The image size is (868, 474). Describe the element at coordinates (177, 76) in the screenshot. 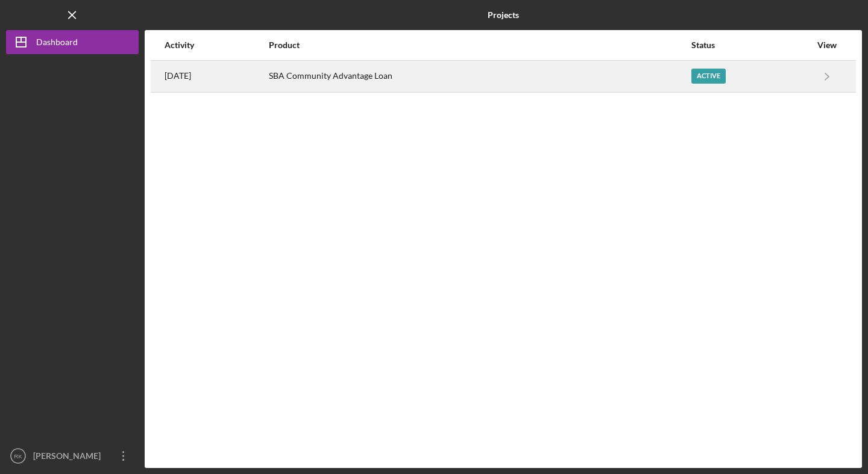

I see `time: 2025-05-07 13:44` at that location.